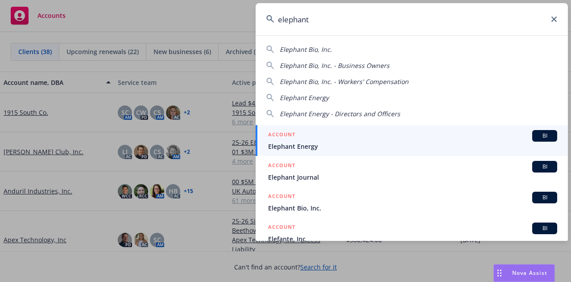  What do you see at coordinates (412, 233) in the screenshot?
I see `a: ACCOUNTBIElefante, Inc` at bounding box center [412, 233].